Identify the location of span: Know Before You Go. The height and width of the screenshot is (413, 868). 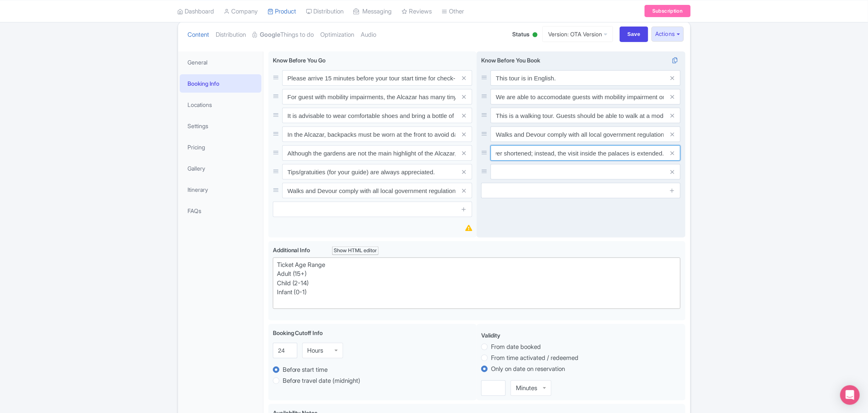
(300, 60).